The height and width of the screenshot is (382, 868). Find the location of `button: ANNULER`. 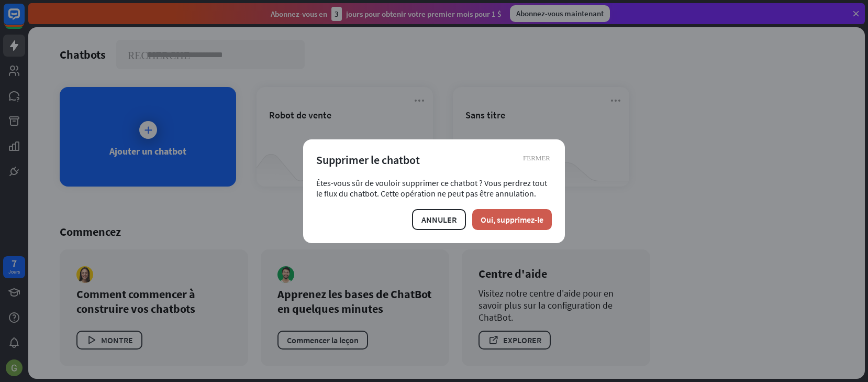

button: ANNULER is located at coordinates (439, 219).